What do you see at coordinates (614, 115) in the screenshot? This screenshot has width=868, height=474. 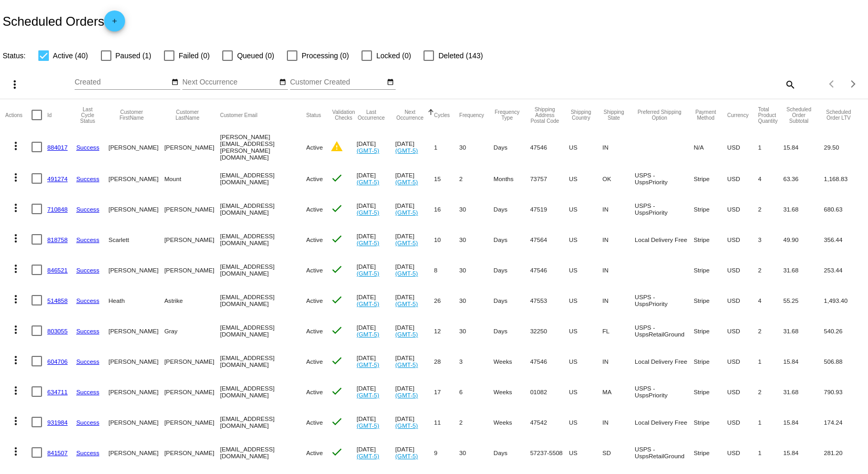 I see `button: Change sorting for ShippingState` at bounding box center [614, 115].